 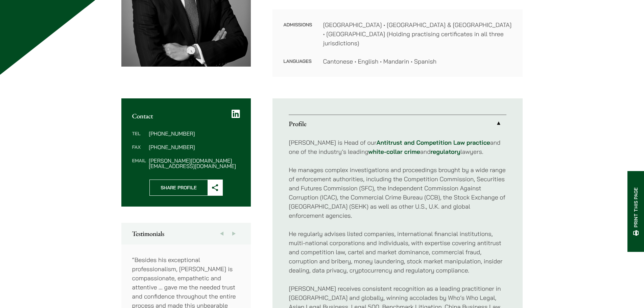 What do you see at coordinates (417, 61) in the screenshot?
I see `dd: Cantonese • English • Mandarin • Spanish` at bounding box center [417, 61].